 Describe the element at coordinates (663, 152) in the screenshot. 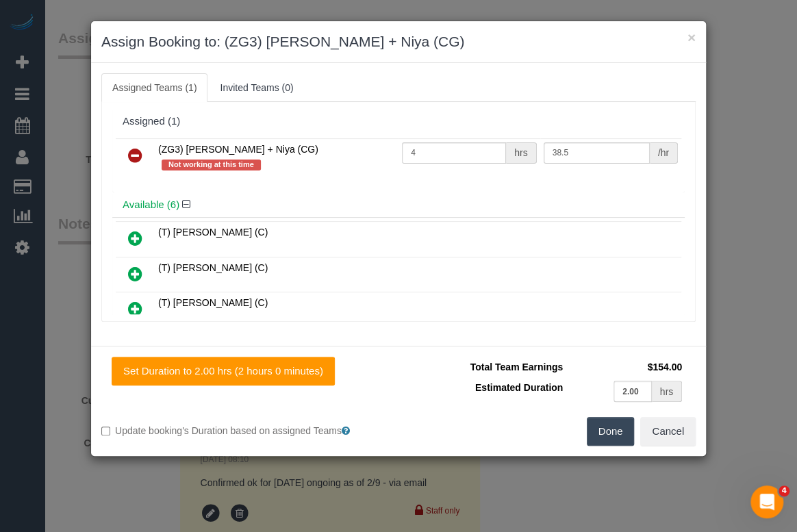

I see `div: /hr` at that location.